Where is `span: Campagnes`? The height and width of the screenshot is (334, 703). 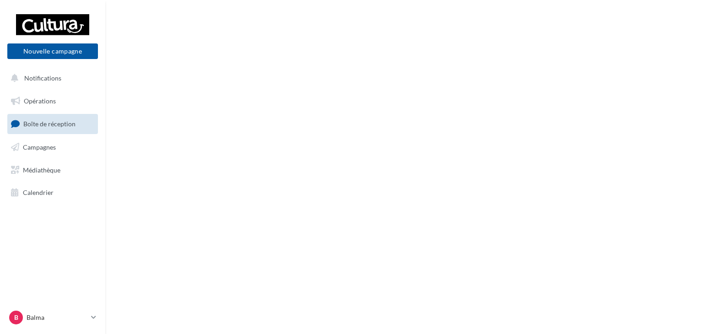
span: Campagnes is located at coordinates (39, 147).